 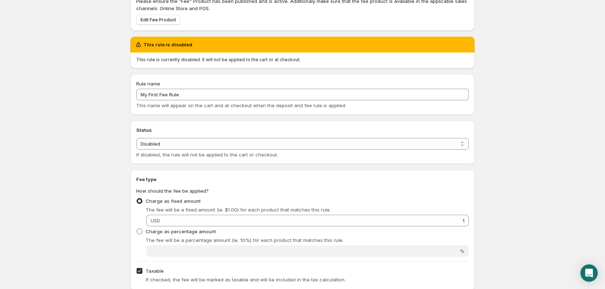 I want to click on span: How should the fee be applied?, so click(x=172, y=191).